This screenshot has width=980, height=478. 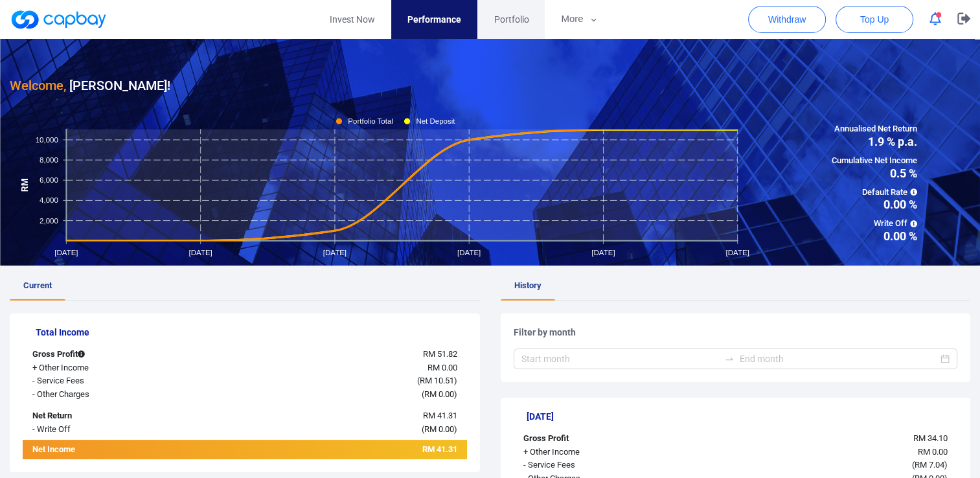 I want to click on div: - Other Charges, so click(x=116, y=395).